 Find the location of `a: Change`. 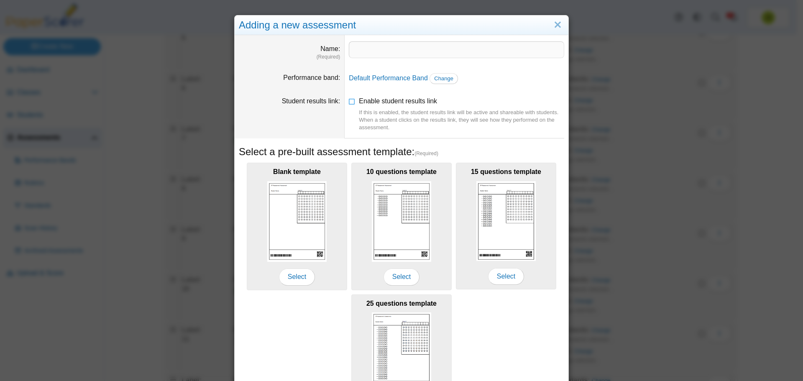

a: Change is located at coordinates (444, 79).